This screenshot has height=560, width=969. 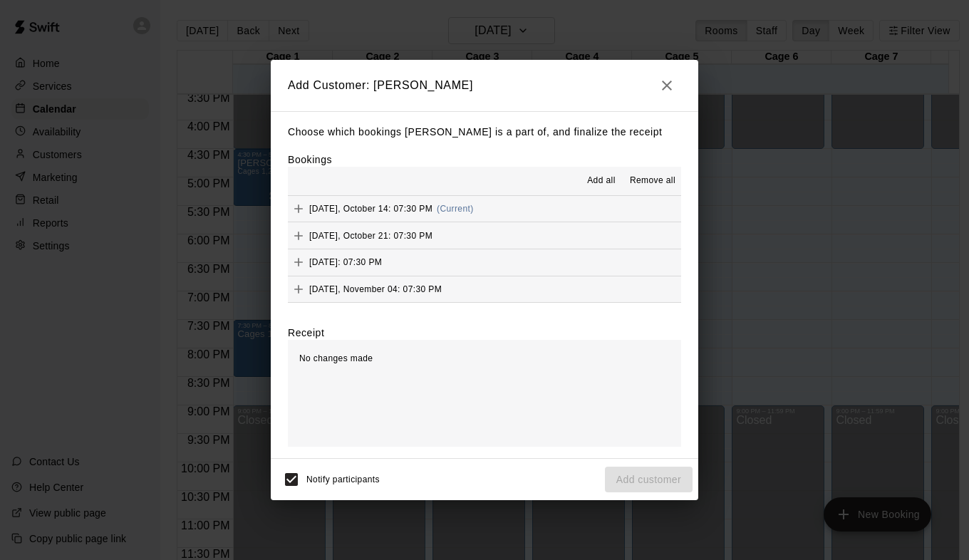 What do you see at coordinates (456, 209) in the screenshot?
I see `span: (Current)` at bounding box center [456, 209].